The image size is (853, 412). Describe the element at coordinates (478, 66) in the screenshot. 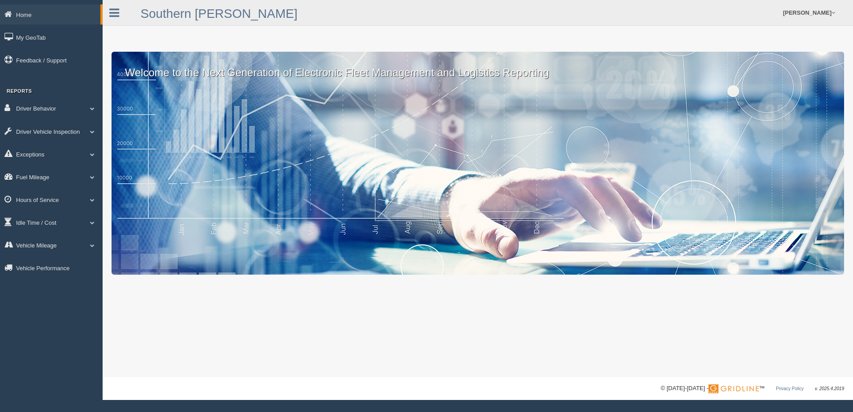

I see `p: Welcome to the Next Generation of Electronic Fleet Management and Logistics Reporting` at that location.